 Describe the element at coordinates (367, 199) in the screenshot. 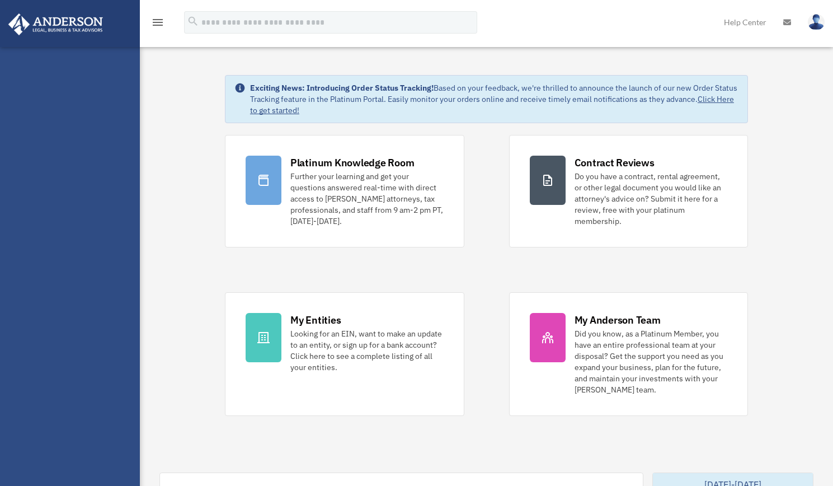

I see `div: Further your learning and get your questions answered real-time with direct access to [PERSON_NAM...` at that location.